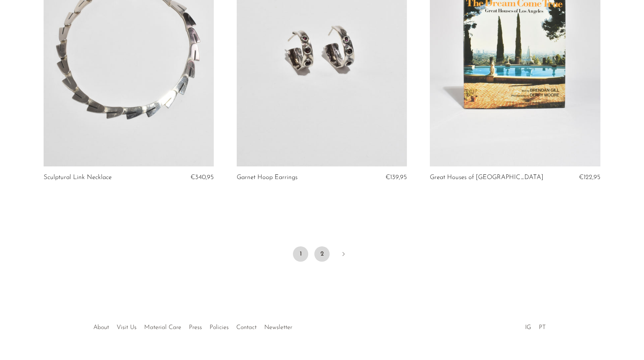  What do you see at coordinates (246, 327) in the screenshot?
I see `a: Contact` at bounding box center [246, 327].